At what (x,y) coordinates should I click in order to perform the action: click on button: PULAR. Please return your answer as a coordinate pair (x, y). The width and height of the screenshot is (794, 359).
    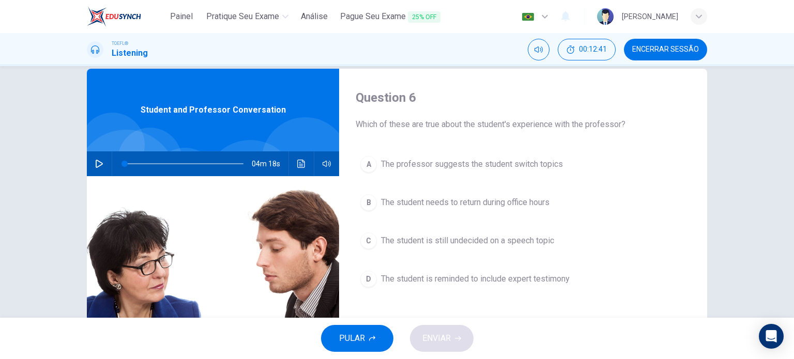
    Looking at the image, I should click on (357, 339).